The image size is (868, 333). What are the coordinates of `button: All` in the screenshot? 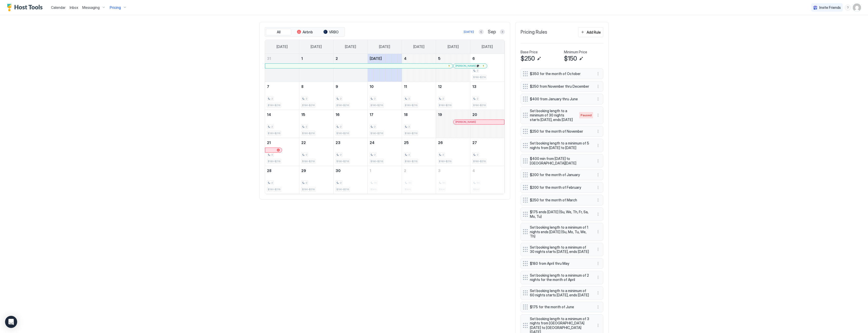 It's located at (278, 32).